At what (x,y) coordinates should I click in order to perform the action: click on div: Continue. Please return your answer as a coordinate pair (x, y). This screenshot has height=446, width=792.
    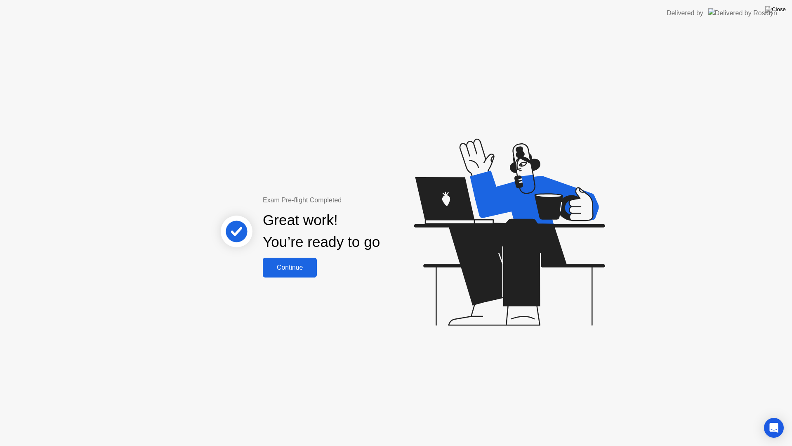
    Looking at the image, I should click on (290, 267).